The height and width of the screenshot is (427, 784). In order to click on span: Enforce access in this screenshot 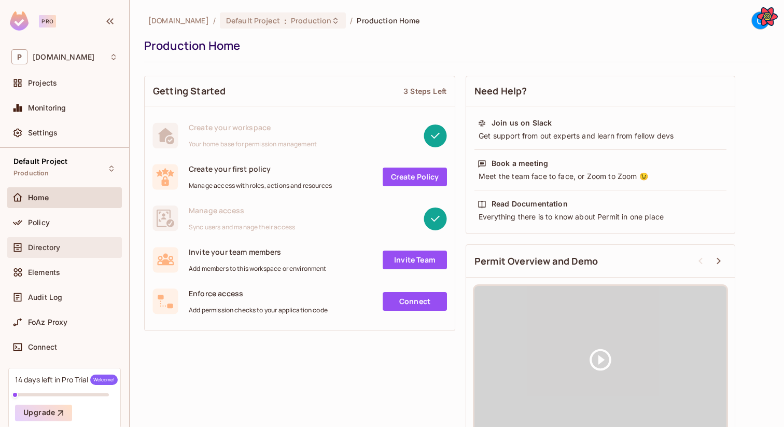, I will do `click(258, 293)`.